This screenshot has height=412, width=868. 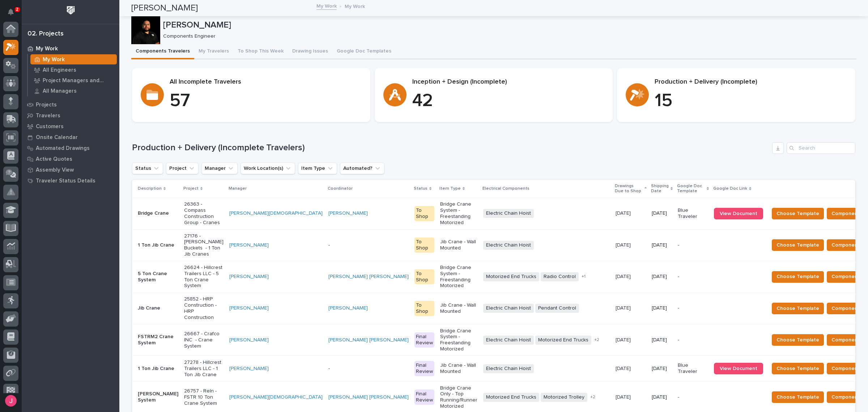 What do you see at coordinates (739, 213) in the screenshot?
I see `span: View Document` at bounding box center [739, 213].